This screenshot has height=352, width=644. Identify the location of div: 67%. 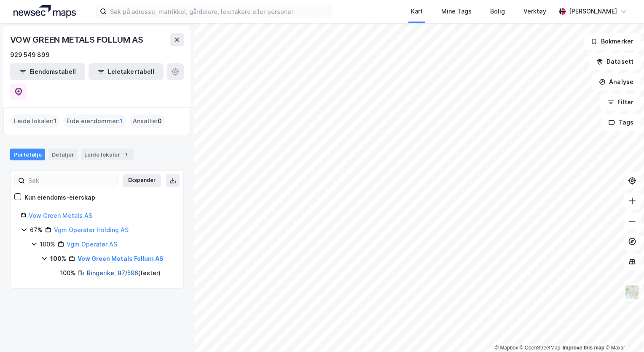
(37, 229).